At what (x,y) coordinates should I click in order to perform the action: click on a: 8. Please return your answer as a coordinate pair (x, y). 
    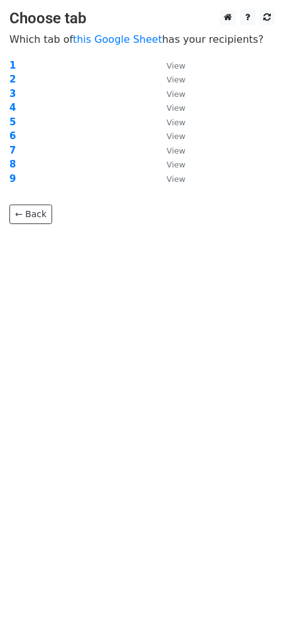
    Looking at the image, I should click on (13, 164).